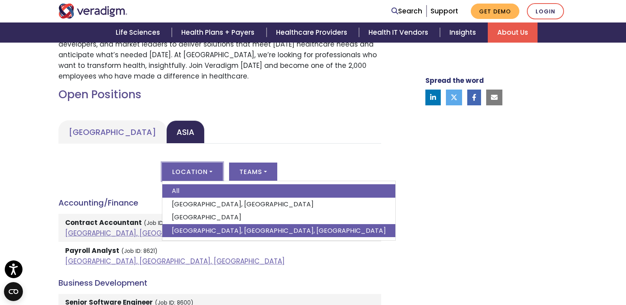  I want to click on small: (Job ID: 8621), so click(139, 251).